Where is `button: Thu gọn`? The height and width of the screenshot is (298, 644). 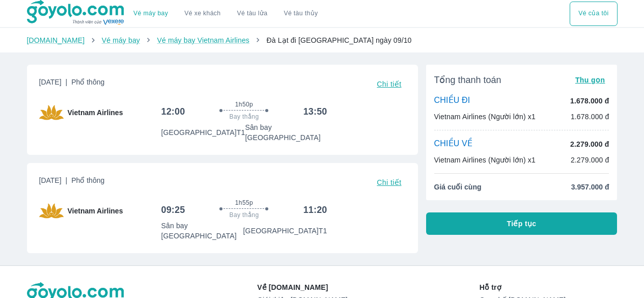
button: Thu gọn is located at coordinates (590, 80).